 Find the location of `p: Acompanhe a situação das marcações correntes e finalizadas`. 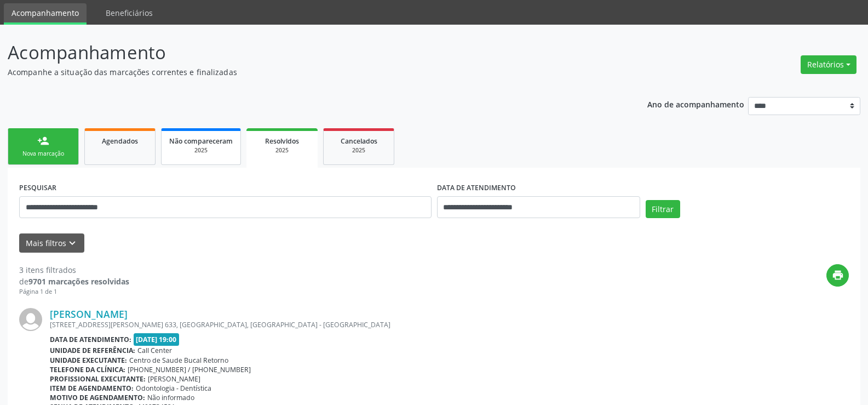

p: Acompanhe a situação das marcações correntes e finalizadas is located at coordinates (306, 72).